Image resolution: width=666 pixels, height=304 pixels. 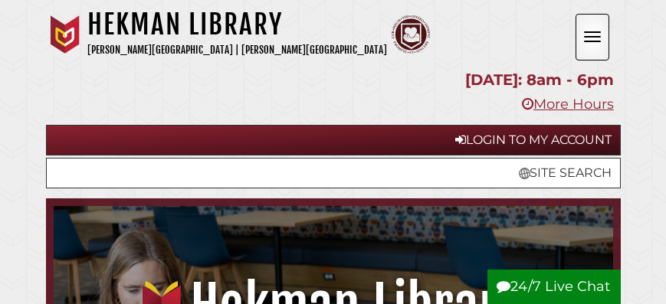 I want to click on img: Calvin University, so click(x=65, y=34).